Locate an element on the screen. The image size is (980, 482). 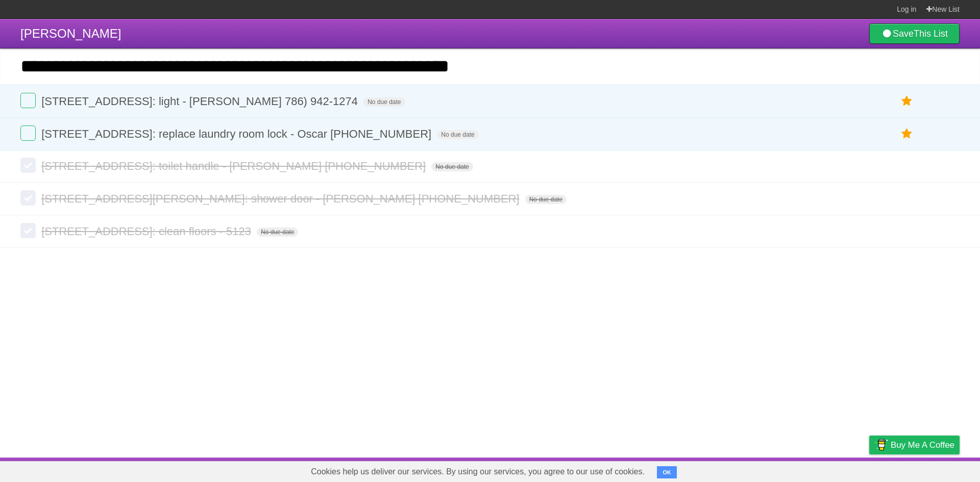
button: OK is located at coordinates (666, 473).